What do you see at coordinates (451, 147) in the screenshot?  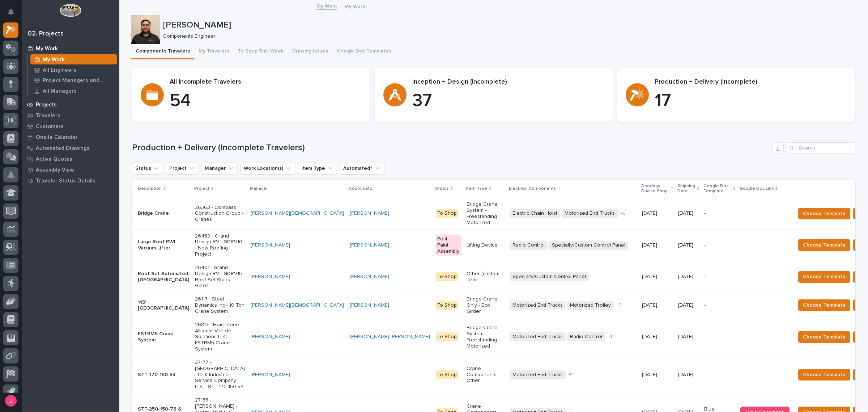 I see `h1: Production + Delivery (Incomplete Travelers)` at bounding box center [451, 147].